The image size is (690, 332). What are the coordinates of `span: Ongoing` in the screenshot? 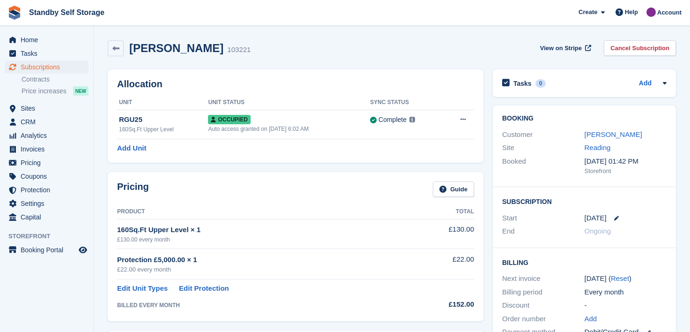 It's located at (598, 230).